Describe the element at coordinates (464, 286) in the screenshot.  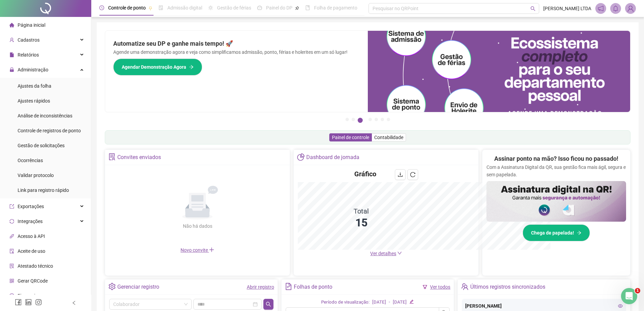
I see `span: team` at that location.